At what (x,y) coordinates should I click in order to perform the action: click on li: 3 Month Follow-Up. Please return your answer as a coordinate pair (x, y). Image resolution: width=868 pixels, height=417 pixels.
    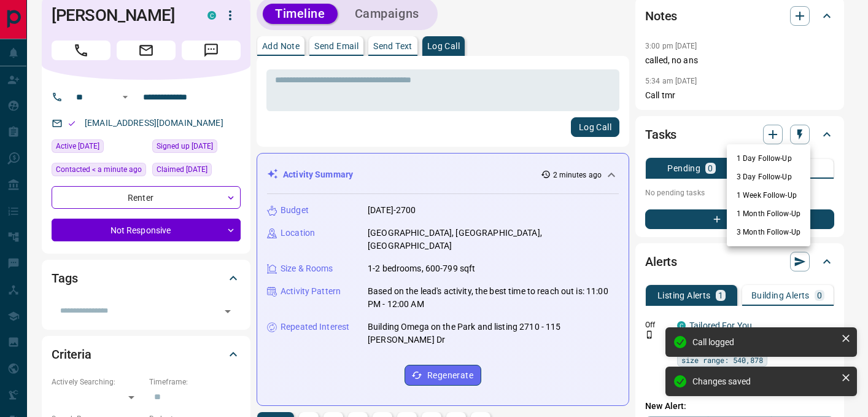
    Looking at the image, I should click on (768, 232).